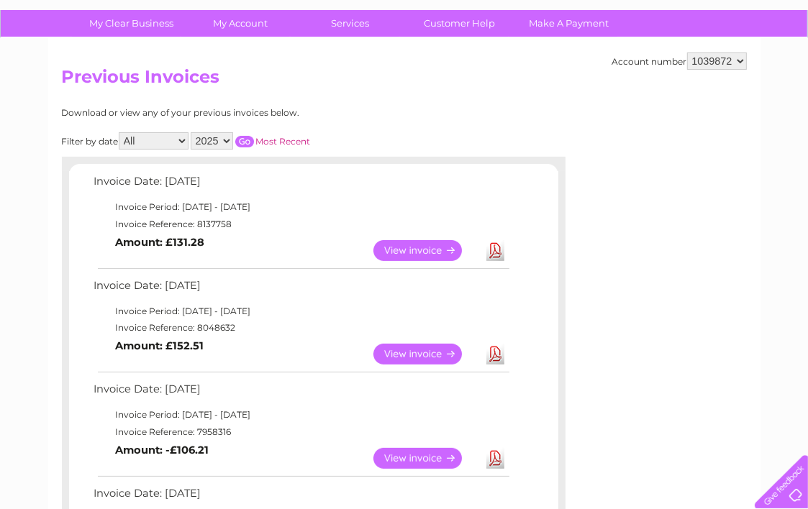 The height and width of the screenshot is (509, 808). Describe the element at coordinates (568, 23) in the screenshot. I see `a: Make A Payment` at that location.